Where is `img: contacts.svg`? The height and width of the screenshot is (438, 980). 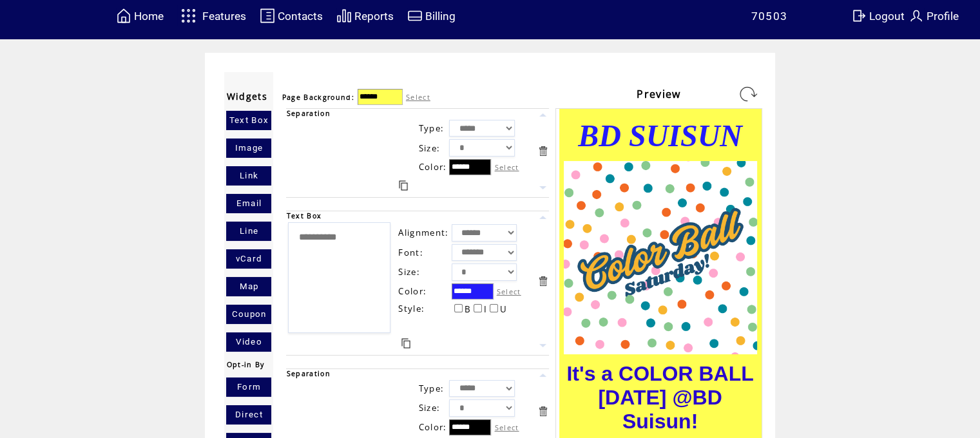 img: contacts.svg is located at coordinates (267, 16).